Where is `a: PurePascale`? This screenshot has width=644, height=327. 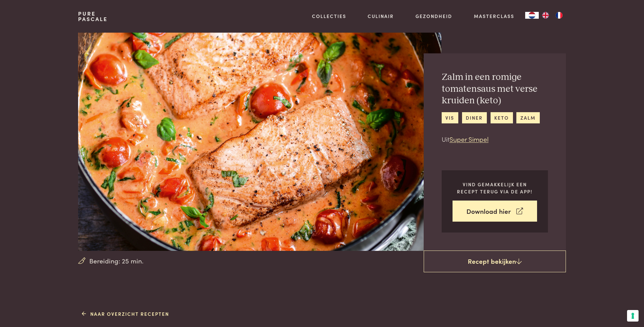
a: PurePascale is located at coordinates (93, 16).